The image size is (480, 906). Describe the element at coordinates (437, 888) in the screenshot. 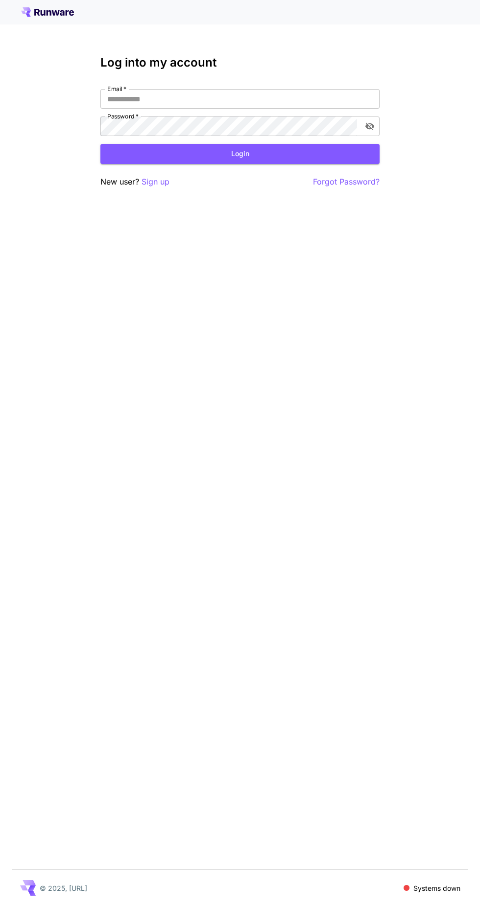

I see `p: Systems down` at that location.